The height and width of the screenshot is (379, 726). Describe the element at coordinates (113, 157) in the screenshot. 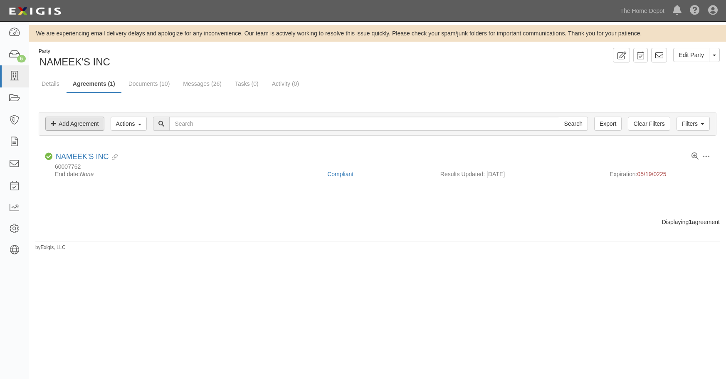

I see `i: Evidence Linked` at that location.